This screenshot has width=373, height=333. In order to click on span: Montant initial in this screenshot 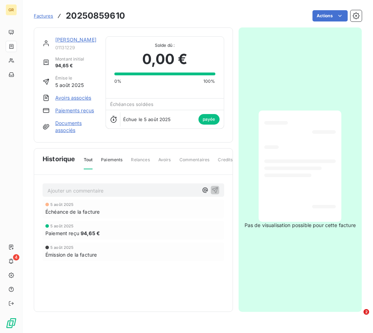, I will do `click(70, 59)`.